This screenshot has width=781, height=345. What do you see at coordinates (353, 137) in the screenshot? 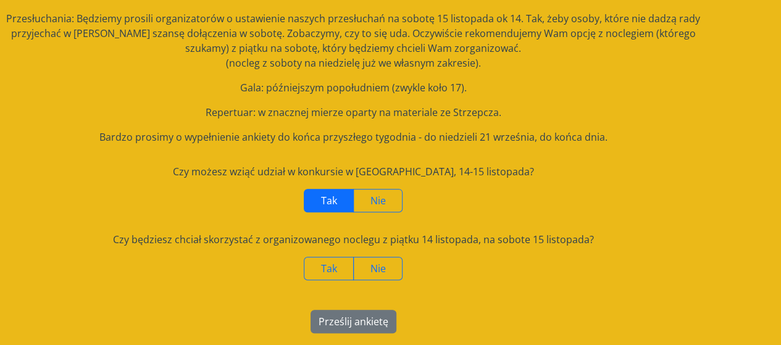
I see `p: Bardzo prosimy o wypełnienie ankiety do końca przyszłego tygodnia - do niedzieli 21 września, do ...` at bounding box center [353, 137].